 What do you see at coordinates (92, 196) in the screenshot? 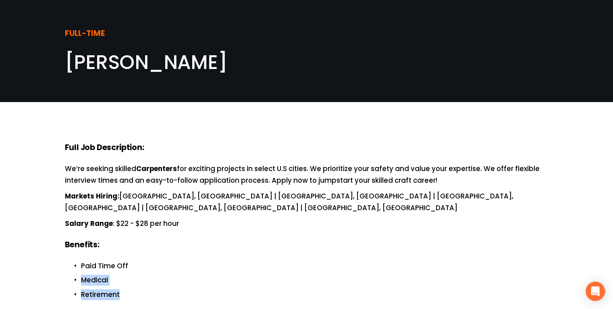
I see `strong: Markets Hiring:` at bounding box center [92, 196].